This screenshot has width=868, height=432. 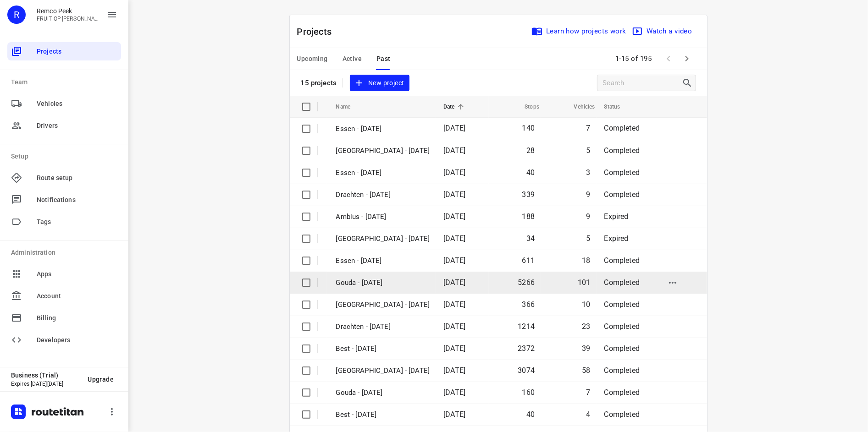 I want to click on p: 15 projects, so click(x=319, y=83).